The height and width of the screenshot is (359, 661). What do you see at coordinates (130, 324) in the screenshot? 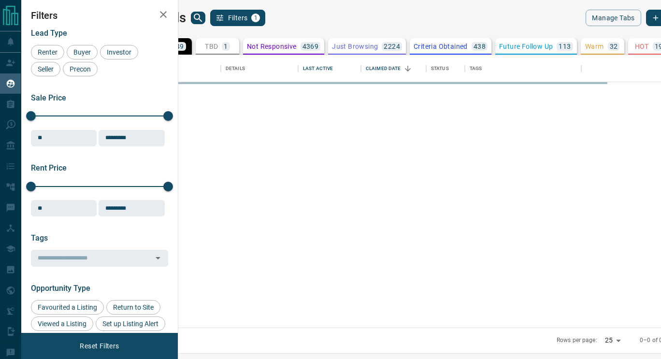
I see `span: Set up Listing Alert` at bounding box center [130, 324].